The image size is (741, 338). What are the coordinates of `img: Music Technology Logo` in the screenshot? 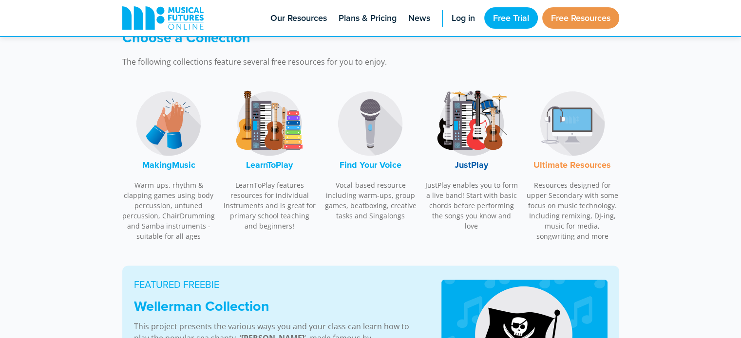 It's located at (572, 124).